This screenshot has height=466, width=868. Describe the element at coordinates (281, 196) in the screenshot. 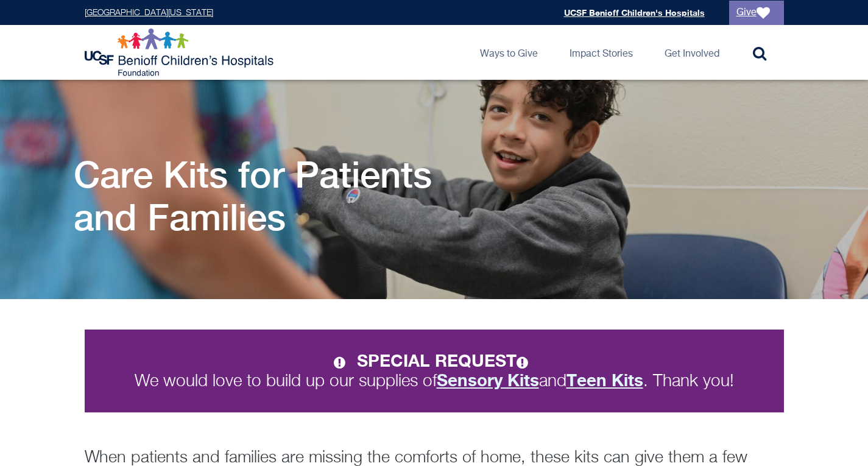

I see `h1: Care Kits for Patients and Families` at that location.